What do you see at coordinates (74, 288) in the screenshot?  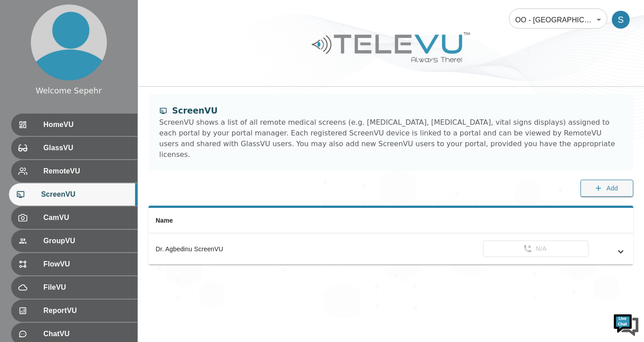 I see `div: FileVU` at bounding box center [74, 288].